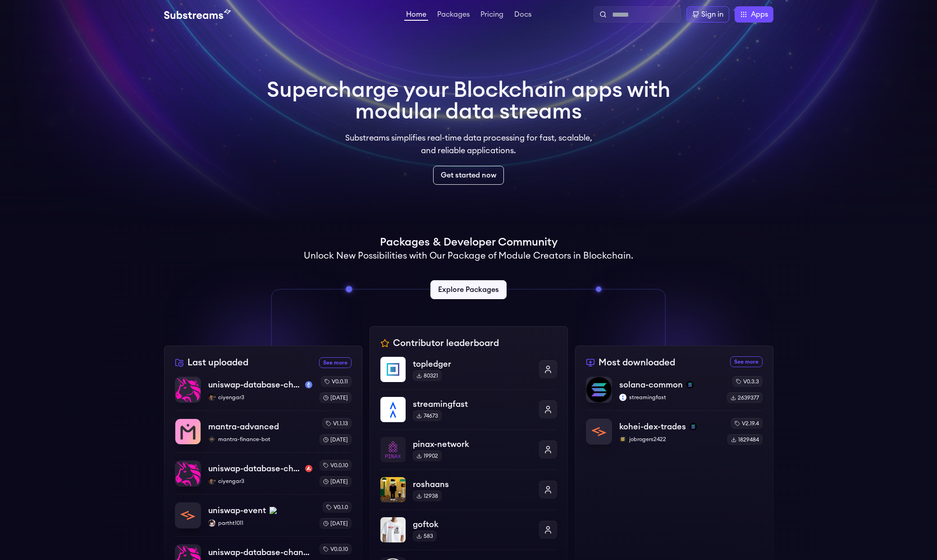  I want to click on img: avalanche, so click(309, 468).